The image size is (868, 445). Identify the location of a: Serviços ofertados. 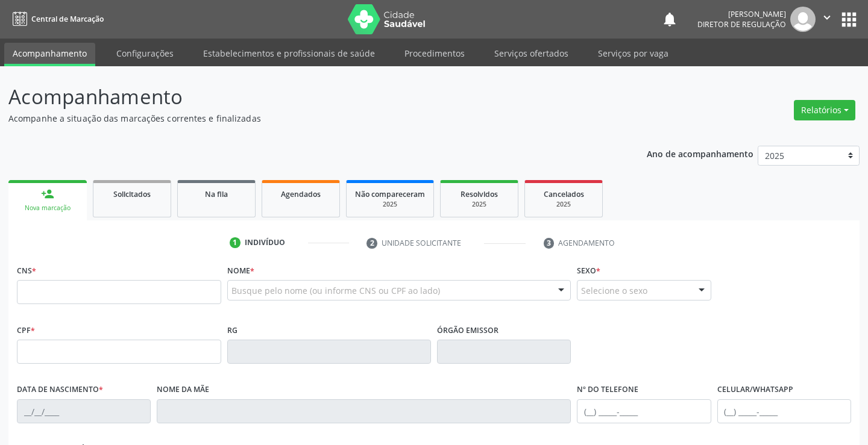
(531, 53).